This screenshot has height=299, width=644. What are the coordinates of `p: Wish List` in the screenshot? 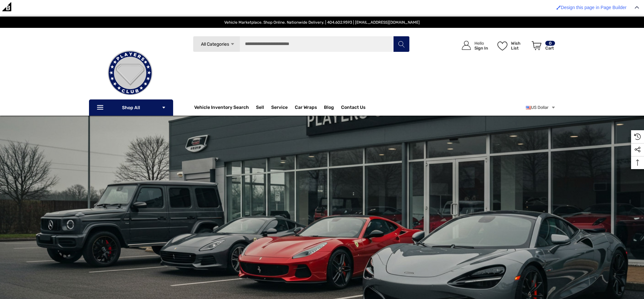 It's located at (519, 46).